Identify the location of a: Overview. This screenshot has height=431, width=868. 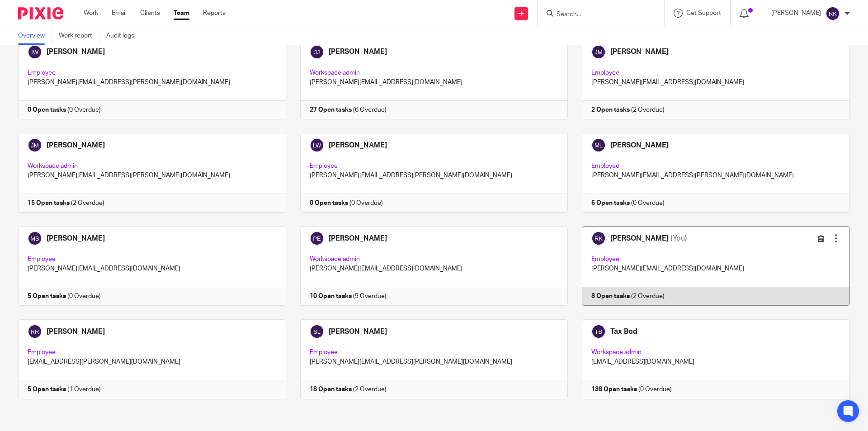
(35, 36).